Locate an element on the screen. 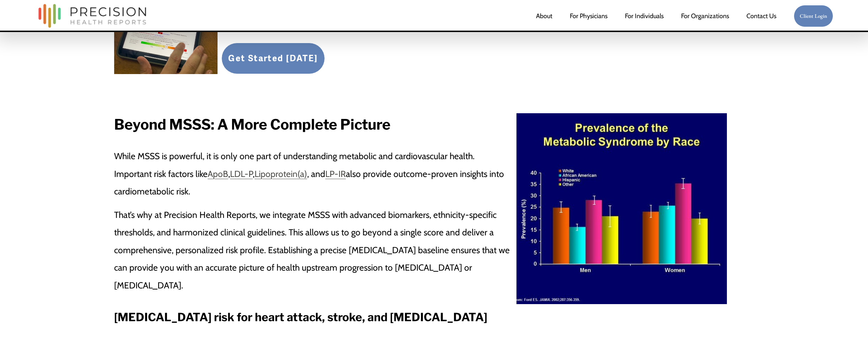 This screenshot has height=339, width=868. img: Precision Health Reports is located at coordinates (92, 16).